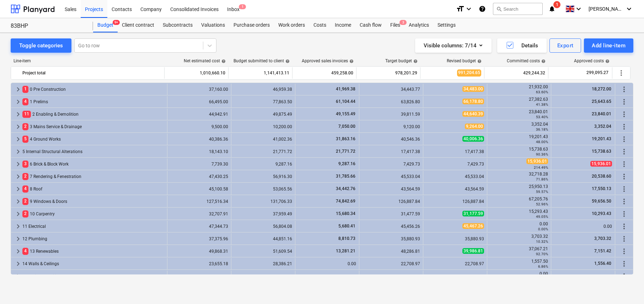  What do you see at coordinates (542, 92) in the screenshot?
I see `small: 63.60%` at bounding box center [542, 92].